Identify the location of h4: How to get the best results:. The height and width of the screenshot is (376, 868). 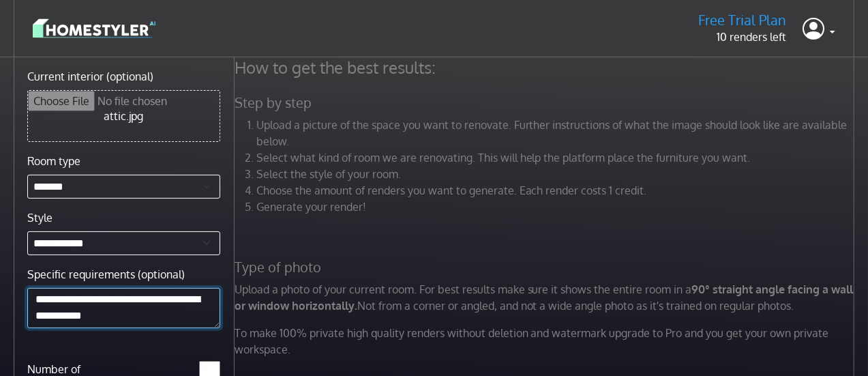
(546, 67).